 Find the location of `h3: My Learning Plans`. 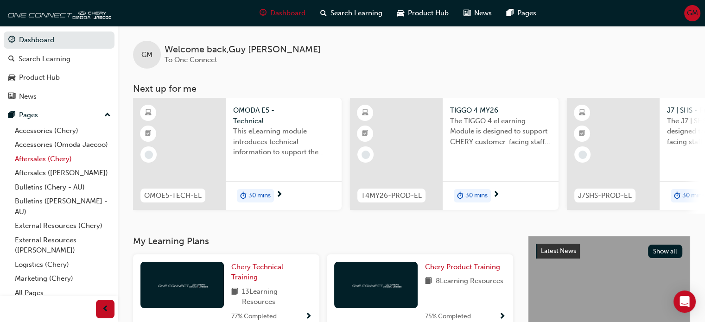

h3: My Learning Plans is located at coordinates (323, 241).